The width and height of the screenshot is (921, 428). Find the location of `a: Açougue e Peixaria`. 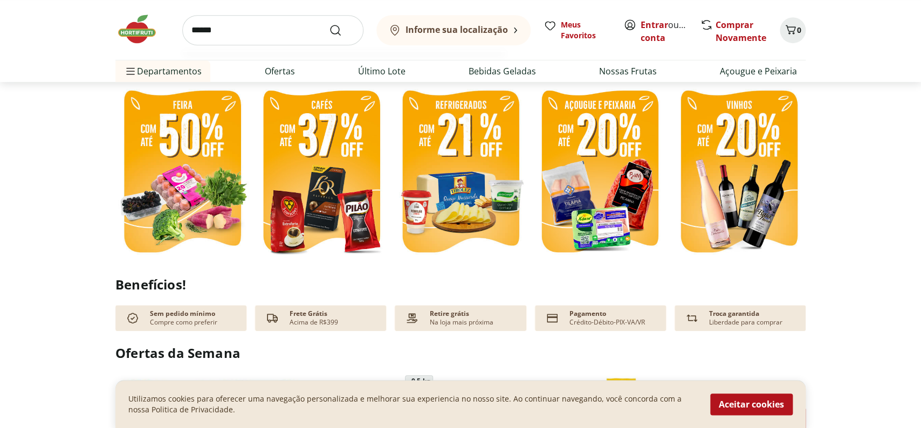

a: Açougue e Peixaria is located at coordinates (758, 71).